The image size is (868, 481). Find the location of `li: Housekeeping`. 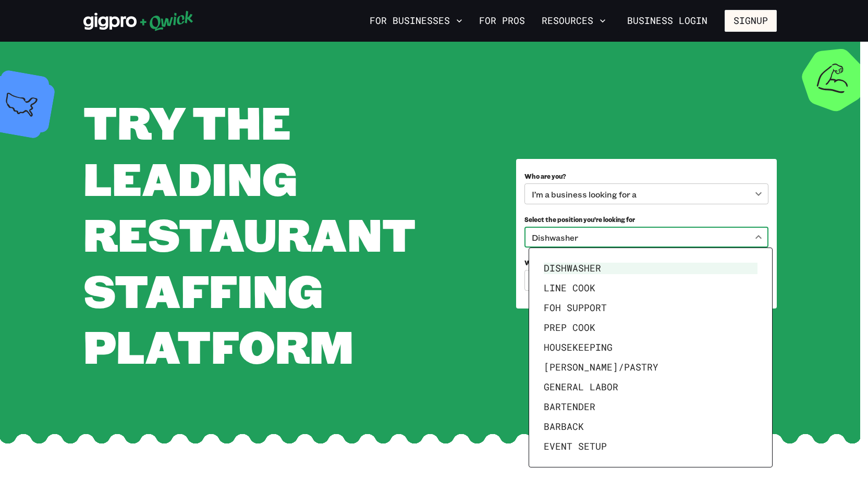

li: Housekeeping is located at coordinates (651, 348).